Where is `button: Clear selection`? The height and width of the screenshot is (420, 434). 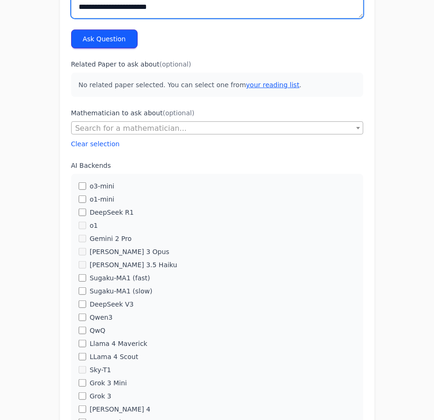 button: Clear selection is located at coordinates (96, 144).